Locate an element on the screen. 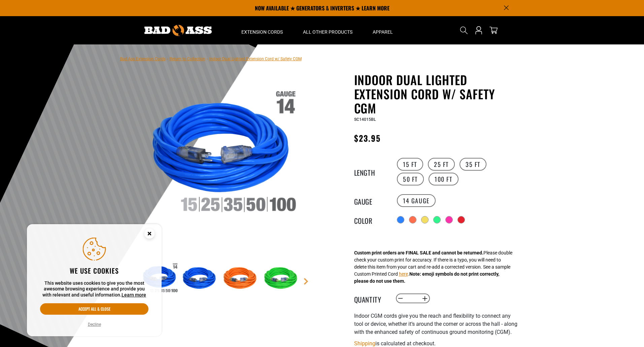 The image size is (644, 347). h1: Indoor Dual Lighted Extension Cord w/ Safety CGM is located at coordinates (437, 94).